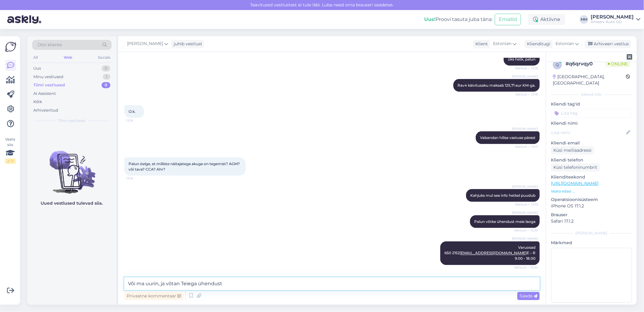 Image resolution: width=644 pixels, height=312 pixels. Describe the element at coordinates (591, 142) in the screenshot. I see `p: Kliendi email` at that location.